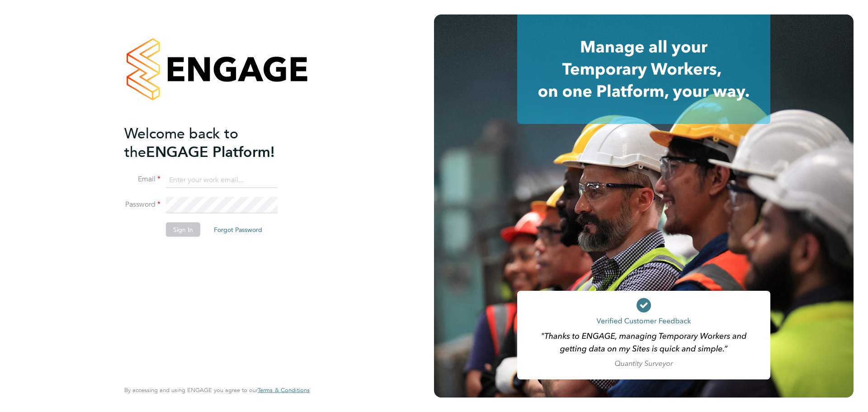 The height and width of the screenshot is (412, 868). Describe the element at coordinates (238, 230) in the screenshot. I see `button: Forgot Password` at that location.